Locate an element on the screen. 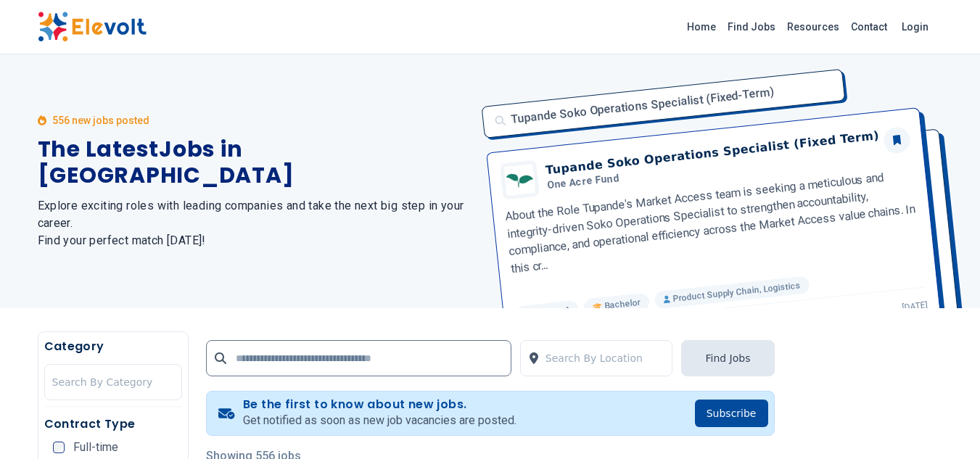  p: Get notified as soon as new job vacancies are posted. is located at coordinates (379, 421).